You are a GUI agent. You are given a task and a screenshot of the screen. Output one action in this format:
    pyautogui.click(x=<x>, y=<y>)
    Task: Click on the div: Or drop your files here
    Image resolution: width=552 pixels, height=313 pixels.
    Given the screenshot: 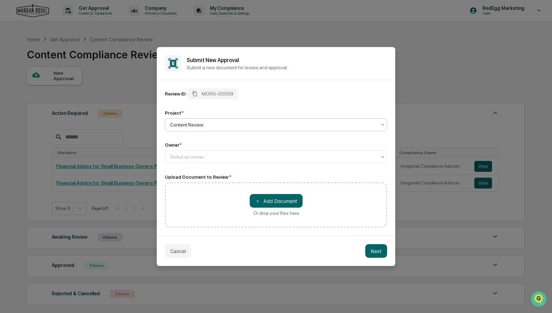 What is the action you would take?
    pyautogui.click(x=276, y=213)
    